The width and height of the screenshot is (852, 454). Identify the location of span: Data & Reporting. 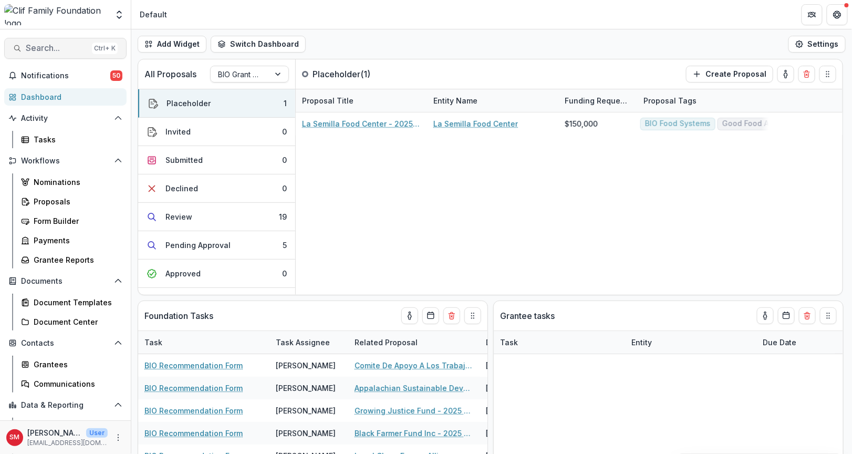
(65, 405).